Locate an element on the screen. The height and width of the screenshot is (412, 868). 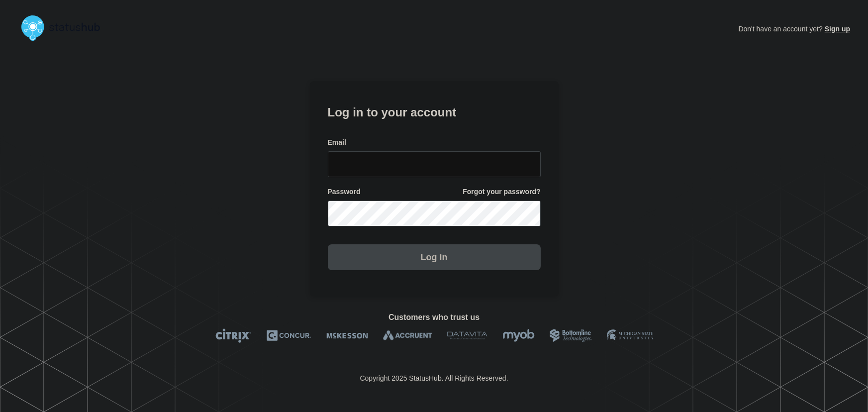
img: StatusHub logo is located at coordinates (65, 27).